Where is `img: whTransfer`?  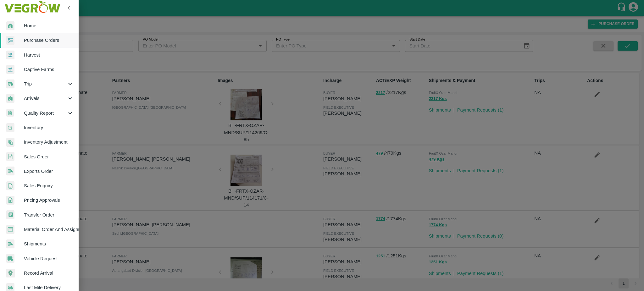
img: whTransfer is located at coordinates (10, 214).